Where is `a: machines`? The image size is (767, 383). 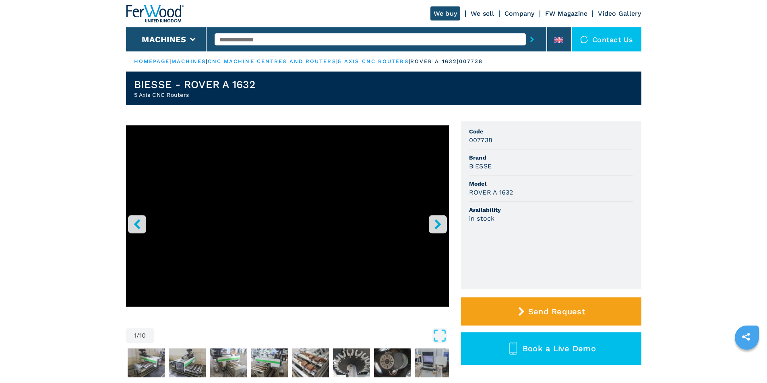
a: machines is located at coordinates (189, 61).